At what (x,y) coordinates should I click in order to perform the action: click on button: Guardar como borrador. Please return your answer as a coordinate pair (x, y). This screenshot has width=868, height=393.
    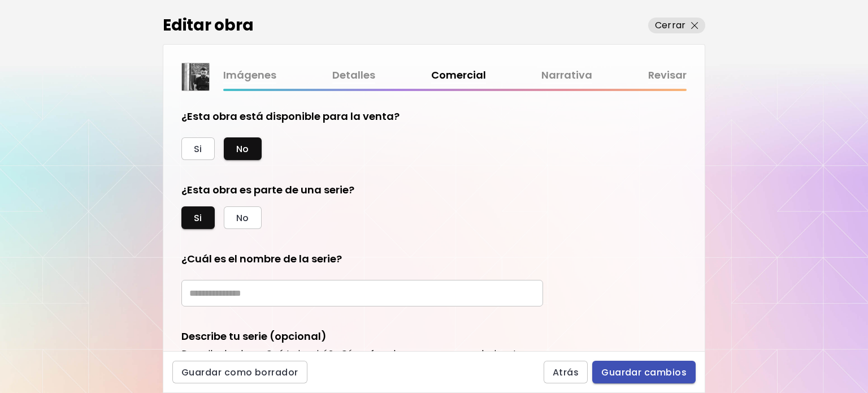
    Looking at the image, I should click on (240, 372).